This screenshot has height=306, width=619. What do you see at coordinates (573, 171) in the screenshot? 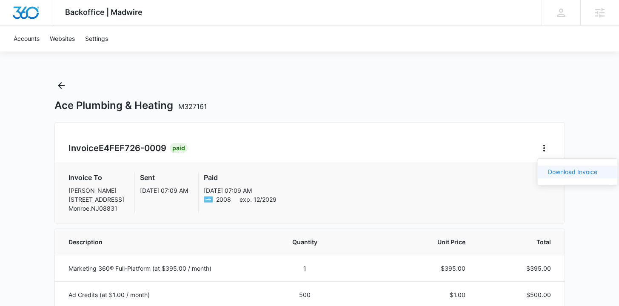
I see `a: Download Invoice` at bounding box center [573, 171].